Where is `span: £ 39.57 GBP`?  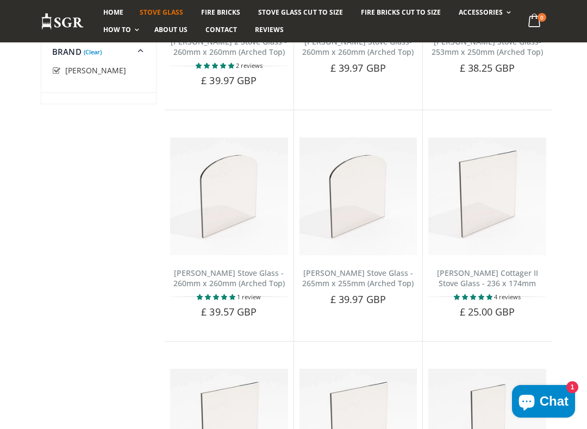
span: £ 39.57 GBP is located at coordinates (229, 312).